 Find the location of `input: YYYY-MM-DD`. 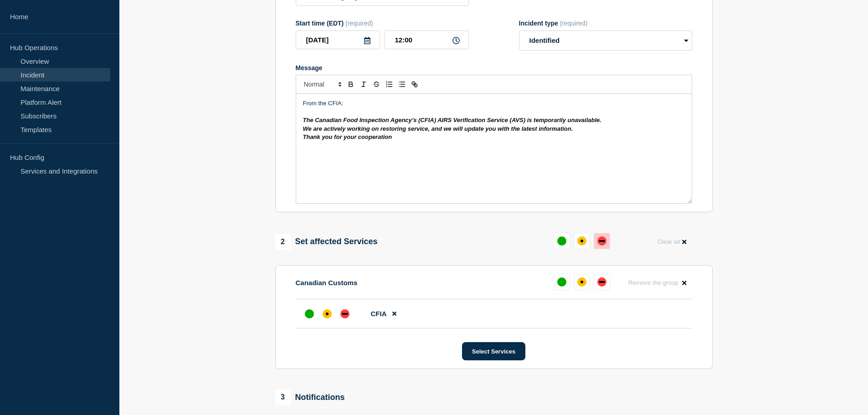

input: YYYY-MM-DD is located at coordinates (338, 39).